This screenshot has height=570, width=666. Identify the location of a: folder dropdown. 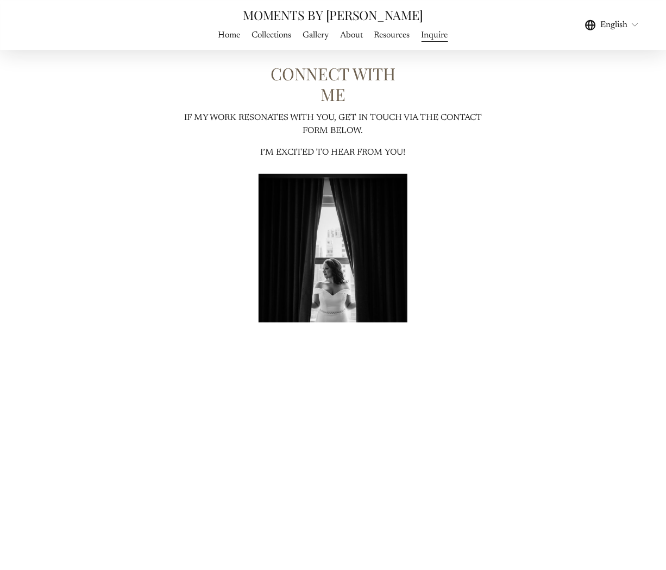
(316, 35).